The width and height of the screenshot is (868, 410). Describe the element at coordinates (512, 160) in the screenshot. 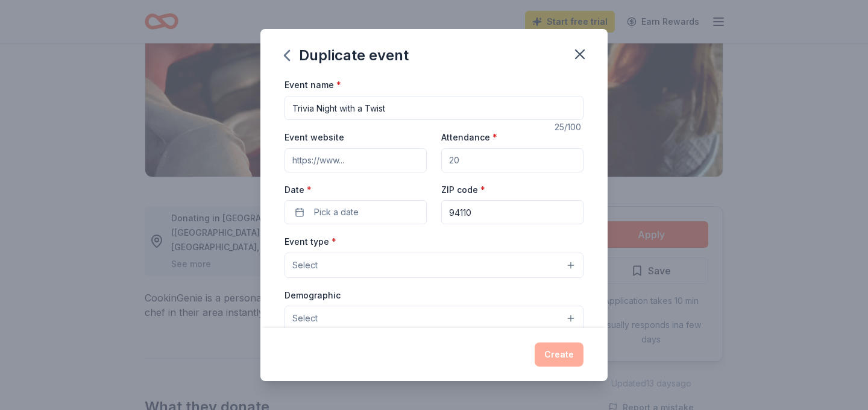

I see `input: 20` at that location.